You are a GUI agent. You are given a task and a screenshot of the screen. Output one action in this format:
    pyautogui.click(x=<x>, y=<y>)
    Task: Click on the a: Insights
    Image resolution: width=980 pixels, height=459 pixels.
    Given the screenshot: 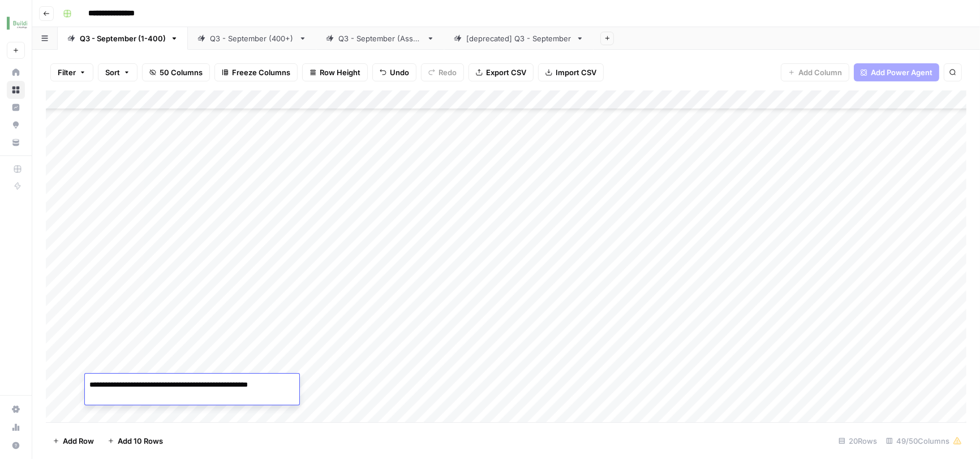 What is the action you would take?
    pyautogui.click(x=16, y=108)
    